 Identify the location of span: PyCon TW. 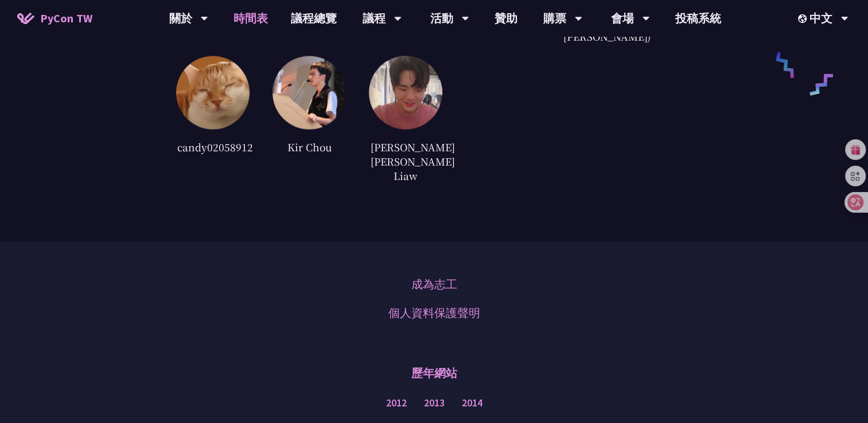
(66, 18).